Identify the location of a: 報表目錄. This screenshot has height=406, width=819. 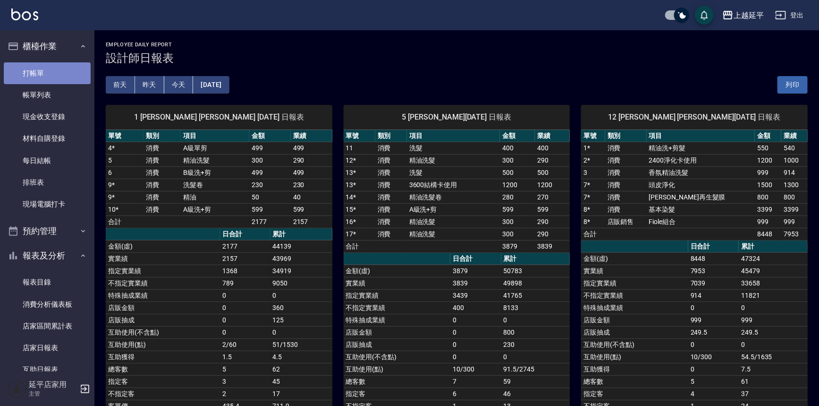
(47, 282).